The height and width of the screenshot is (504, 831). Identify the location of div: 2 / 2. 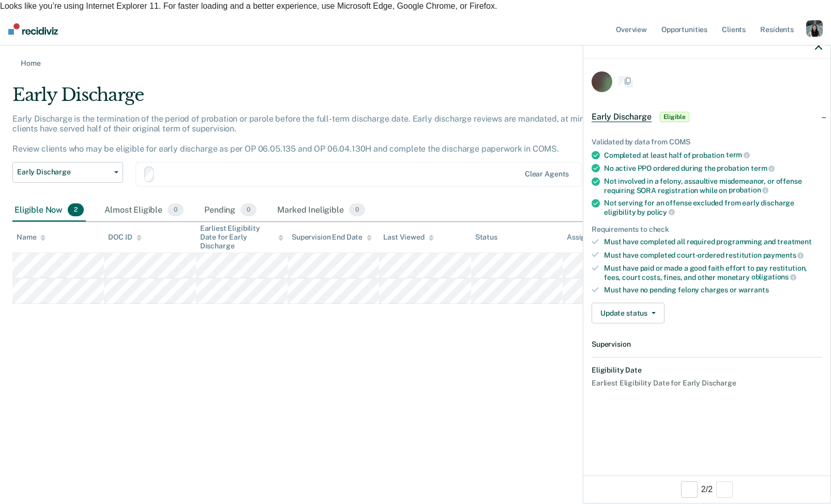
(707, 489).